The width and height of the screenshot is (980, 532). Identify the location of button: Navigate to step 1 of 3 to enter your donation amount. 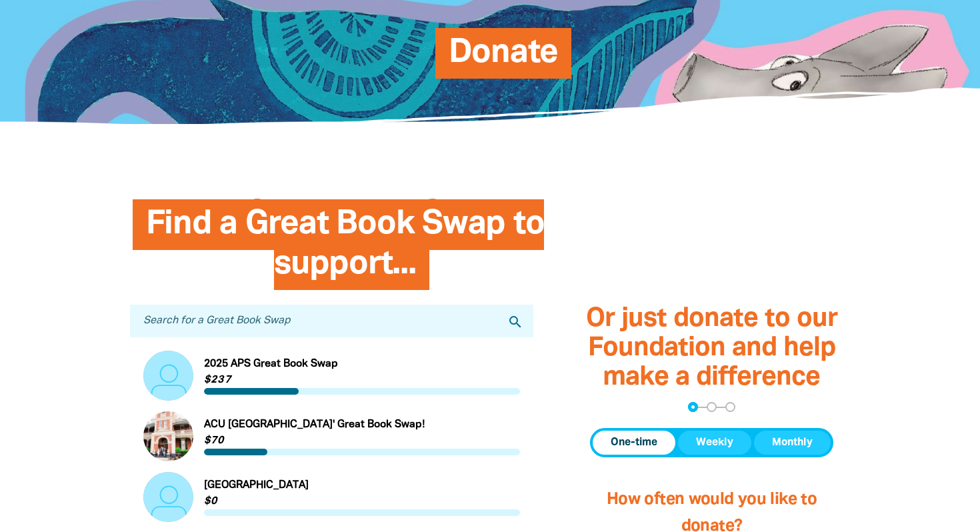
(693, 407).